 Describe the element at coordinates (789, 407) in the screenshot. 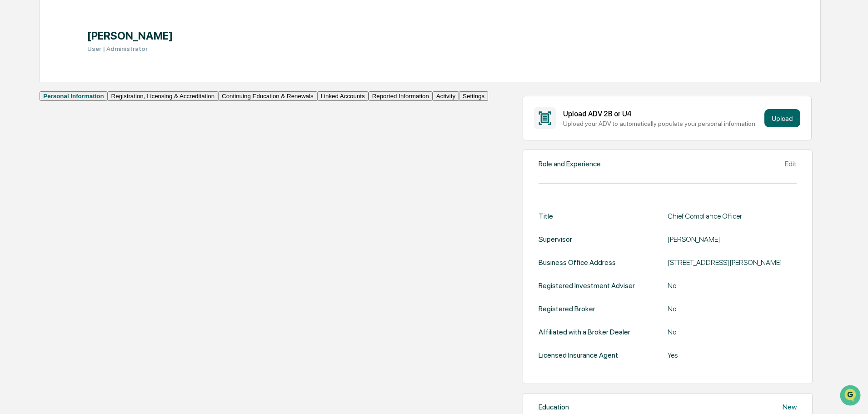

I see `div: New` at that location.